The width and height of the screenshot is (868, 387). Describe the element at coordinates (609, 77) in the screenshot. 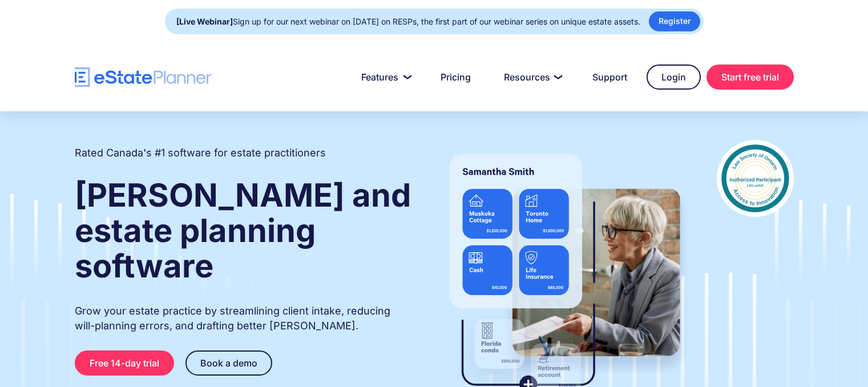

I see `a: Support` at that location.